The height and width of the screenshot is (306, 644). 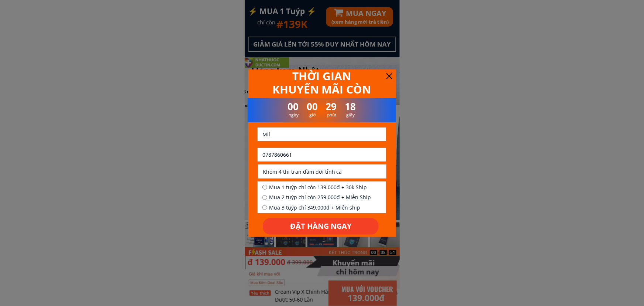 I want to click on input: Số điện thoại, so click(x=322, y=155).